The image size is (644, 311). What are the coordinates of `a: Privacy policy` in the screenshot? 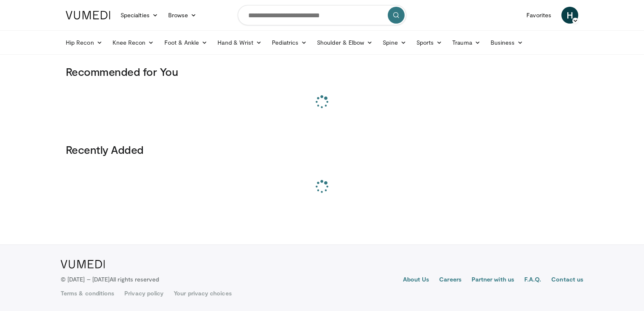 It's located at (144, 293).